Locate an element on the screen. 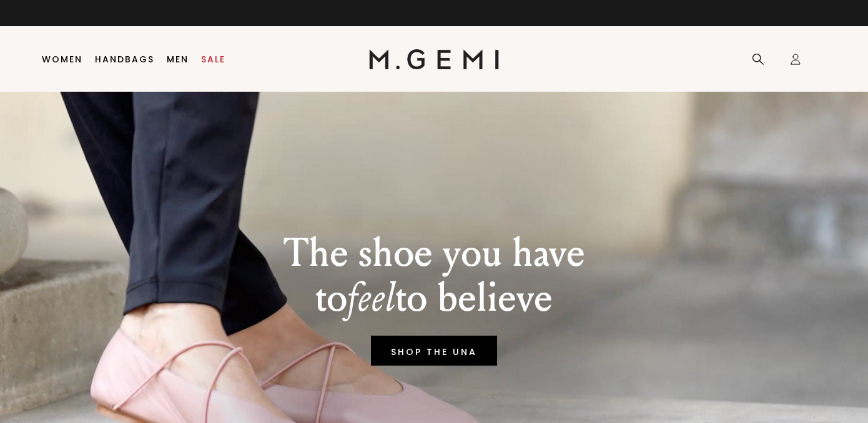 This screenshot has width=868, height=423. a: Women is located at coordinates (61, 59).